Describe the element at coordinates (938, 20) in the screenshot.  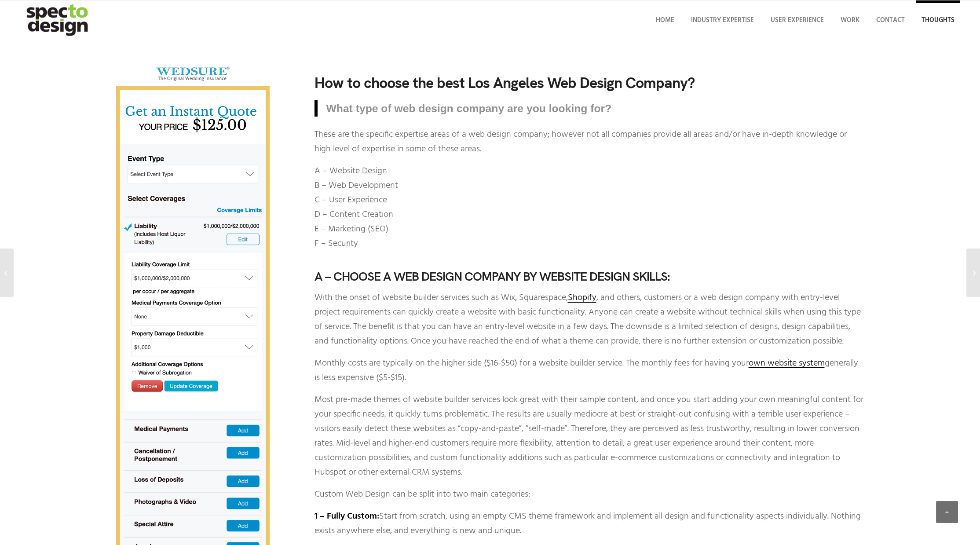
I see `a: Thoughts` at that location.